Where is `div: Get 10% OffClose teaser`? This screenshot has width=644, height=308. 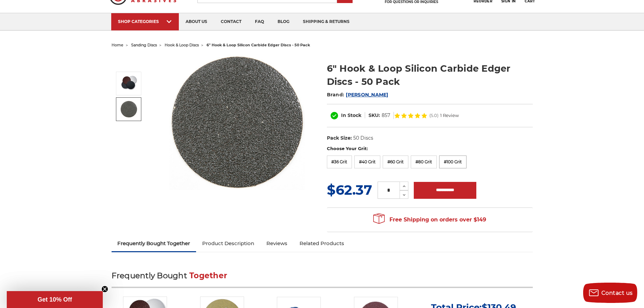 div: Get 10% OffClose teaser is located at coordinates (55, 300).